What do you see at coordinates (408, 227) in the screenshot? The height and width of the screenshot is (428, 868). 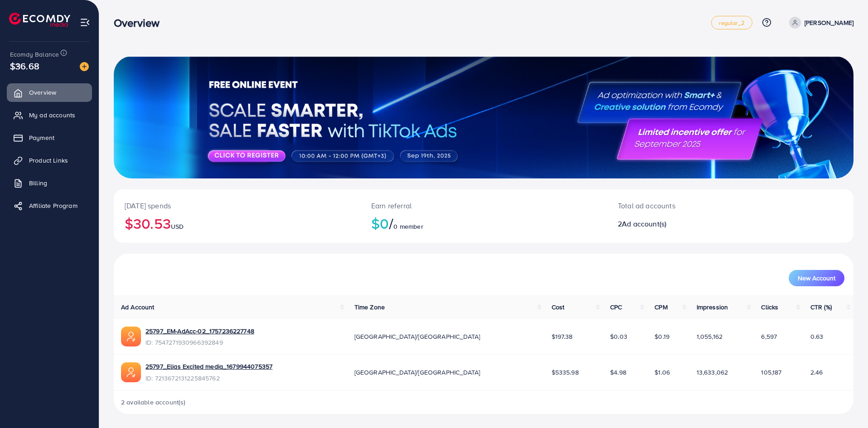 I see `span: 0 member` at bounding box center [408, 227].